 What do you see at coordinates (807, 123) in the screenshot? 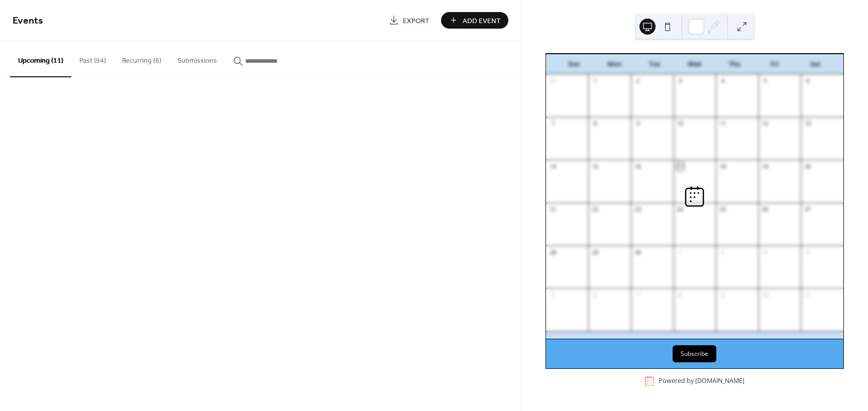
I see `div: 13` at bounding box center [807, 123].